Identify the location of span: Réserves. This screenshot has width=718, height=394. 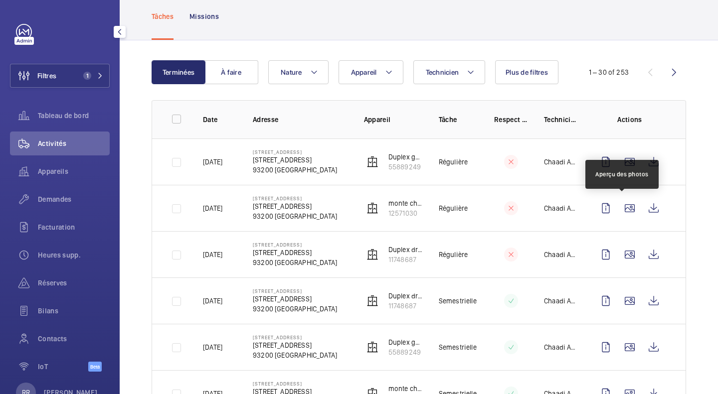
(74, 283).